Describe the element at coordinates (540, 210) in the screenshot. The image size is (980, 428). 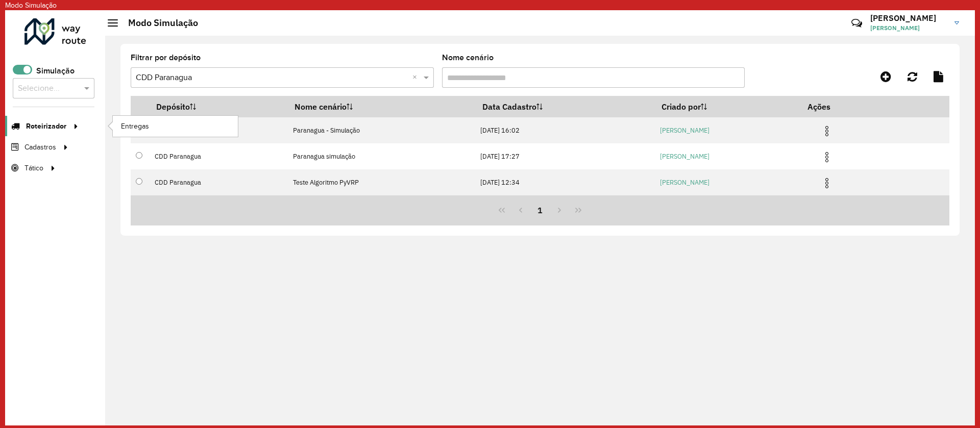
I see `button: 1` at that location.